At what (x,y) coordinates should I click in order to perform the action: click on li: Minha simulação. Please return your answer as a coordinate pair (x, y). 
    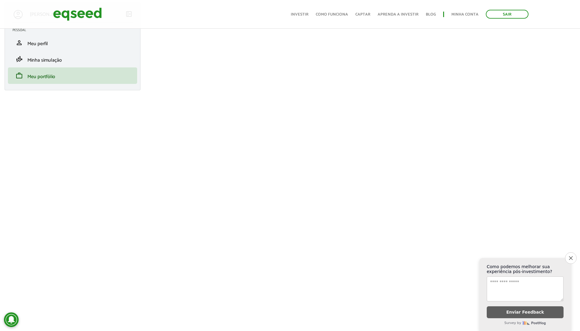
    Looking at the image, I should click on (73, 59).